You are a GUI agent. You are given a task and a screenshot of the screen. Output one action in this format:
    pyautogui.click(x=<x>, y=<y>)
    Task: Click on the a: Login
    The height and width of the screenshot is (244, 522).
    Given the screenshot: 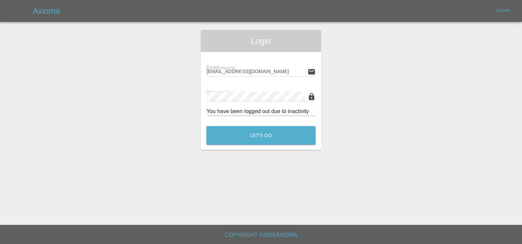 What is the action you would take?
    pyautogui.click(x=503, y=11)
    